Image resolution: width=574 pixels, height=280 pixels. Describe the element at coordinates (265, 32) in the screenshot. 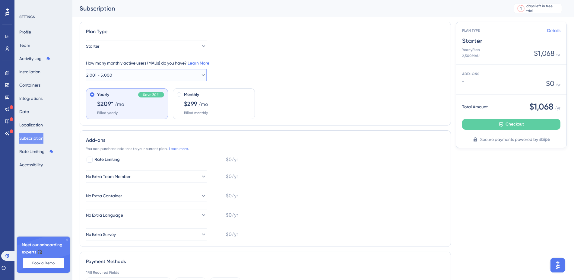

I see `div: Plan Type` at that location.